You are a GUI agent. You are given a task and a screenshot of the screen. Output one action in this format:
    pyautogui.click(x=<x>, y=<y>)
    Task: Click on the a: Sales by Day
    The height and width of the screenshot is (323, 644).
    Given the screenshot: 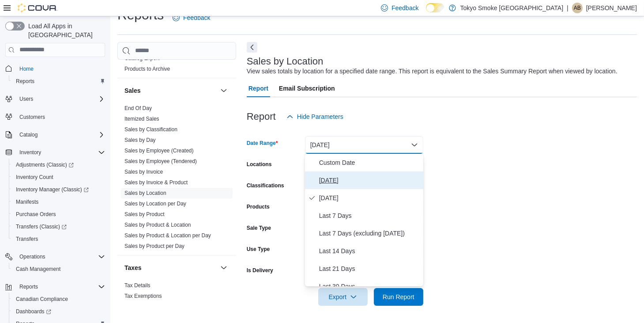 What is the action you would take?
    pyautogui.click(x=140, y=140)
    